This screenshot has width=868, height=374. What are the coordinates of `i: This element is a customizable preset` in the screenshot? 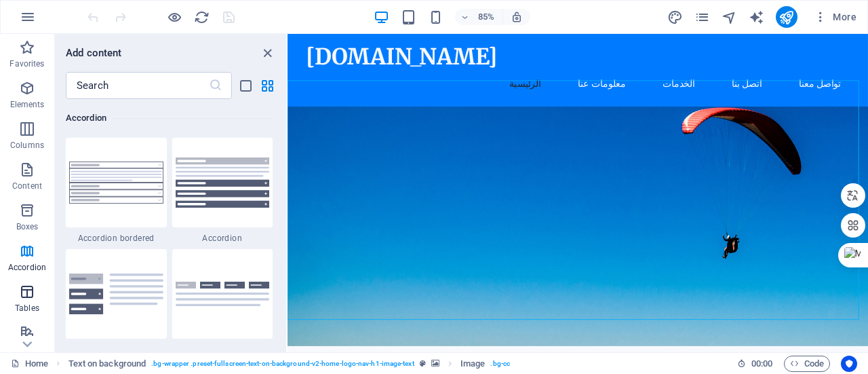 It's located at (422, 363).